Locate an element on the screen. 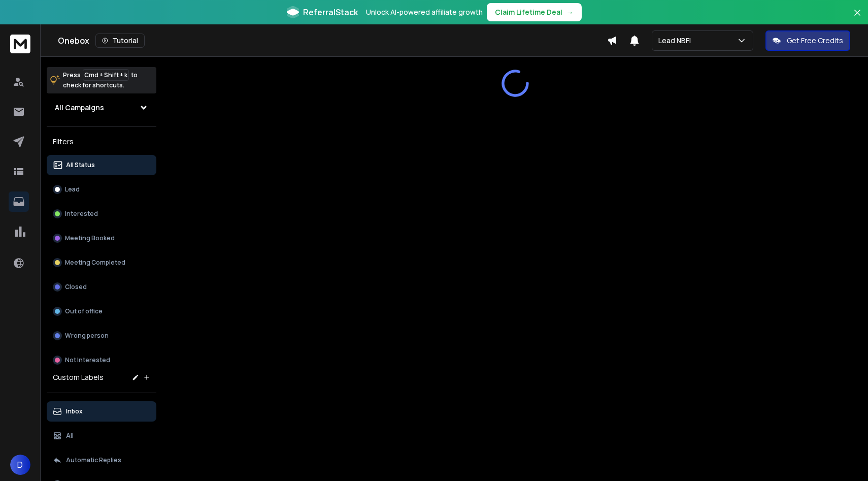 The width and height of the screenshot is (868, 481). button: All Status is located at coordinates (102, 165).